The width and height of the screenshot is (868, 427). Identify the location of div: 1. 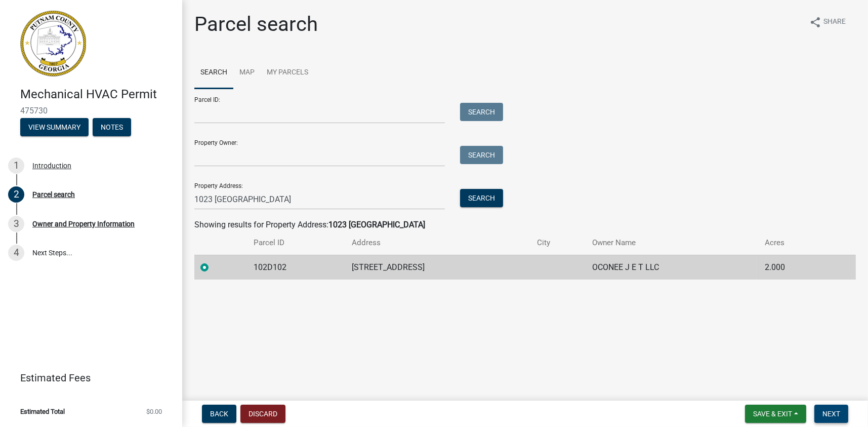
(16, 165).